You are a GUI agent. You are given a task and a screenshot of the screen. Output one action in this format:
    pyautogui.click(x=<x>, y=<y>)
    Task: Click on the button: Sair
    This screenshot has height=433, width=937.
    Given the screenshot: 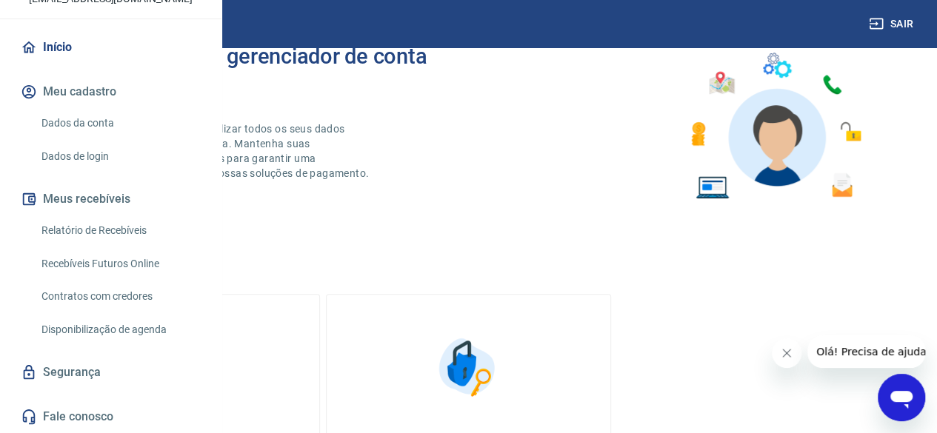 What is the action you would take?
    pyautogui.click(x=893, y=24)
    